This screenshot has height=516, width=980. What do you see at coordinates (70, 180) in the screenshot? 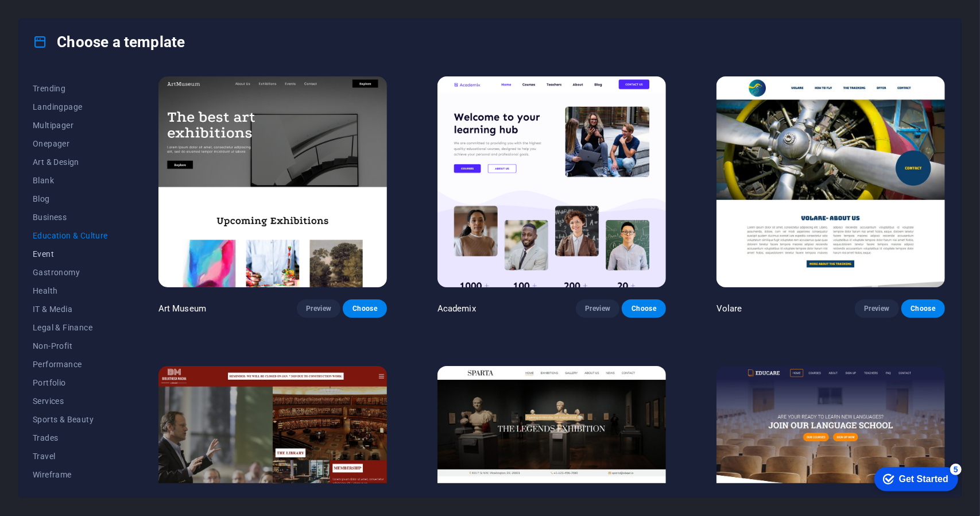
I see `button: Blank` at bounding box center [70, 180].